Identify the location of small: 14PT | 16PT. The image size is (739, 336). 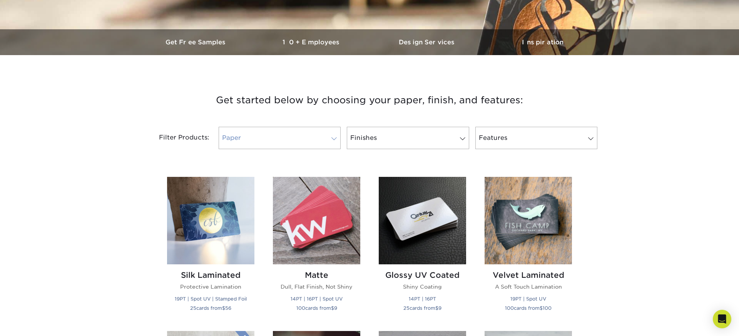
(422, 298).